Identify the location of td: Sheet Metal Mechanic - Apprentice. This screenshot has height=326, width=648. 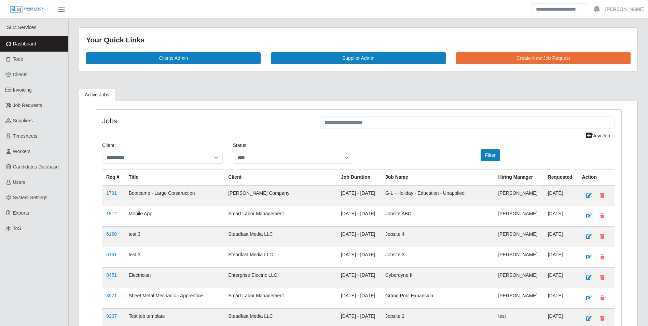
(175, 298).